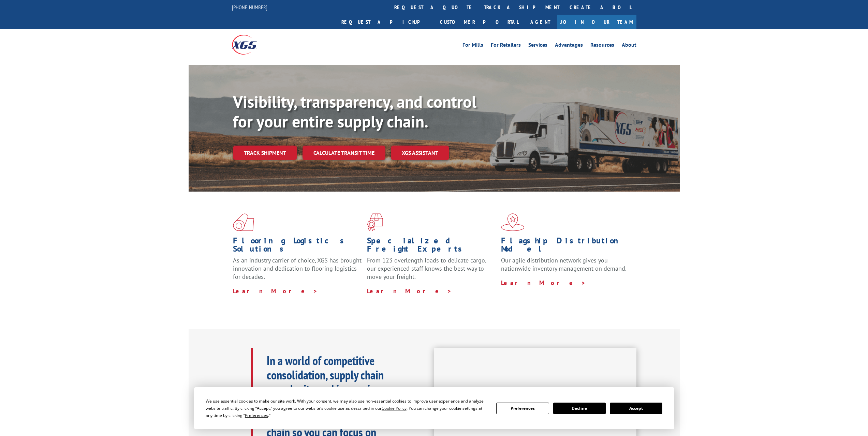  What do you see at coordinates (569, 46) in the screenshot?
I see `a: Advantages` at bounding box center [569, 46].